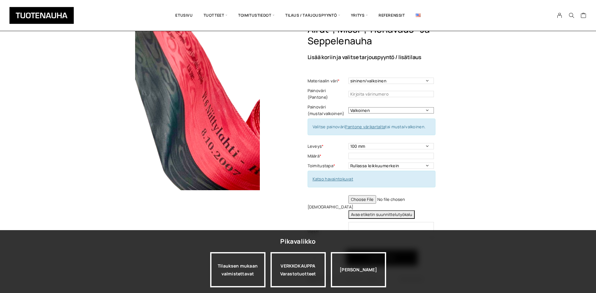 Image resolution: width=596 pixels, height=293 pixels. What do you see at coordinates (584, 16) in the screenshot?
I see `a: Cart` at bounding box center [584, 16].